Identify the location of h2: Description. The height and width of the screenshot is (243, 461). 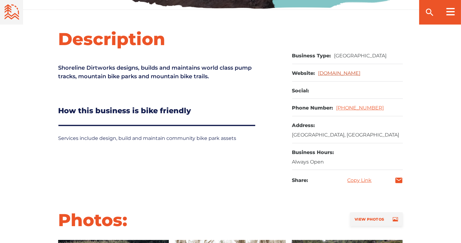
(158, 39).